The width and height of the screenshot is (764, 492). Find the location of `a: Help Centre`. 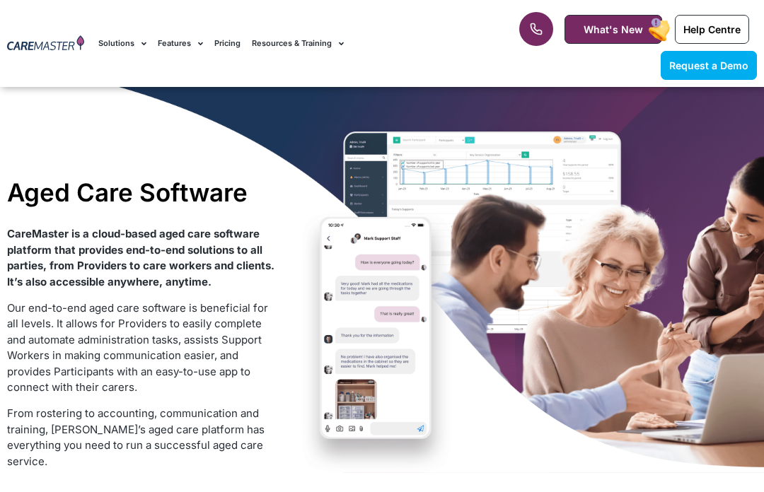

a: Help Centre is located at coordinates (711, 29).